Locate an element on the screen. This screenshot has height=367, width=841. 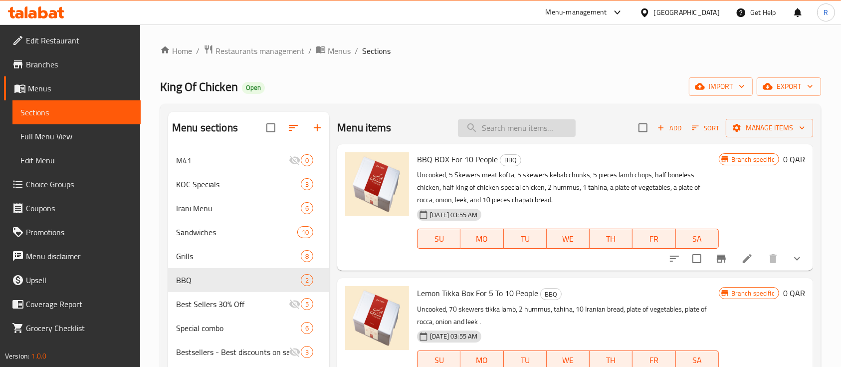
span: Sort sections is located at coordinates (293, 128).